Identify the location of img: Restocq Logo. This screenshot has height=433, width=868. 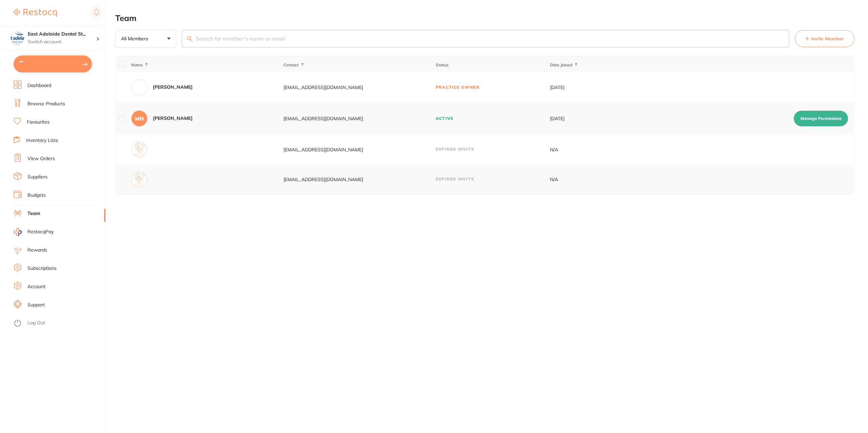
(35, 13).